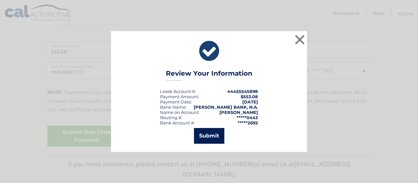 This screenshot has width=418, height=183. Describe the element at coordinates (243, 91) in the screenshot. I see `strong: 44455545898` at that location.